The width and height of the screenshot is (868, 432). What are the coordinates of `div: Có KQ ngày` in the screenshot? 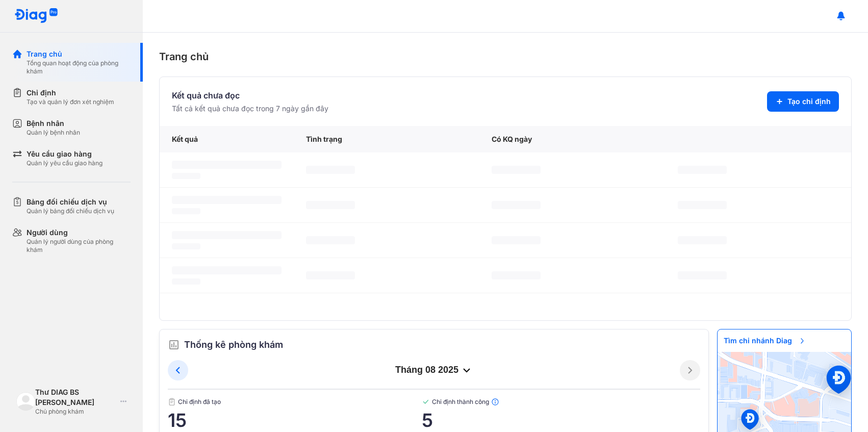 It's located at (572, 139).